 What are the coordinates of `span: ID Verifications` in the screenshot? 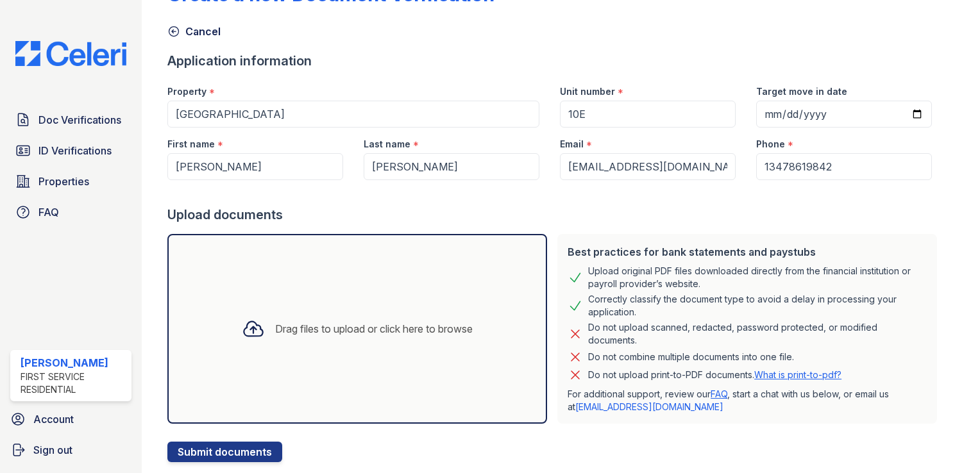 It's located at (75, 151).